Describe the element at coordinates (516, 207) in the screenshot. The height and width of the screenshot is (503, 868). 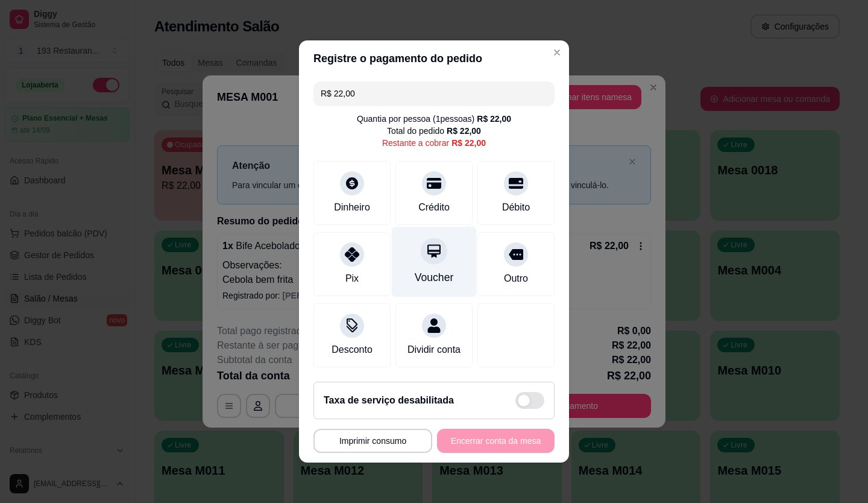
I see `div: Débito` at that location.